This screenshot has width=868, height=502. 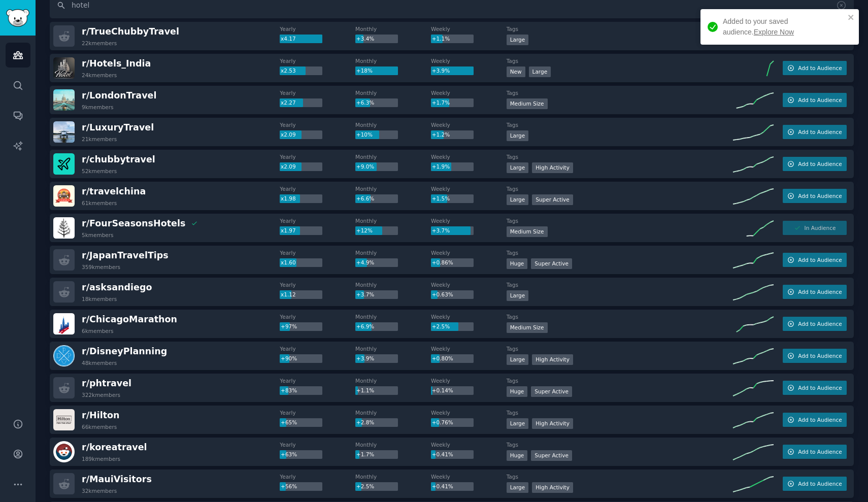 What do you see at coordinates (99, 43) in the screenshot?
I see `div: 22k members` at bounding box center [99, 43].